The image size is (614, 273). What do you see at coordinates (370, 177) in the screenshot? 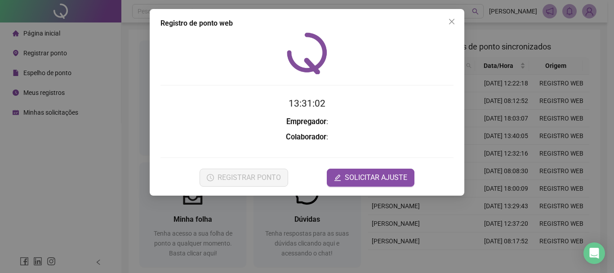
I see `button: editSOLICITAR AJUSTE` at bounding box center [370, 177].